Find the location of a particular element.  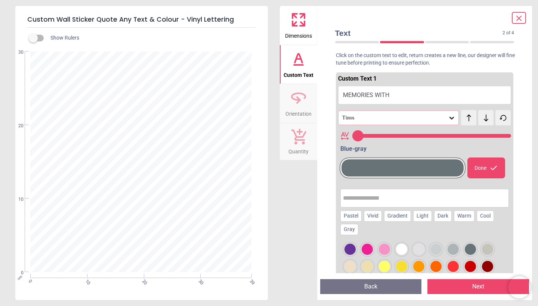

div: golden yellow is located at coordinates (402, 267).